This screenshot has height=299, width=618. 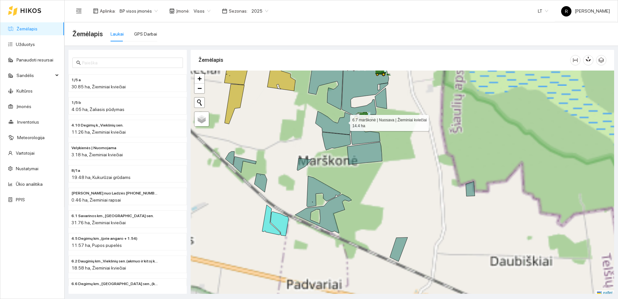 What do you see at coordinates (25, 91) in the screenshot?
I see `a: Kultūros` at bounding box center [25, 91].